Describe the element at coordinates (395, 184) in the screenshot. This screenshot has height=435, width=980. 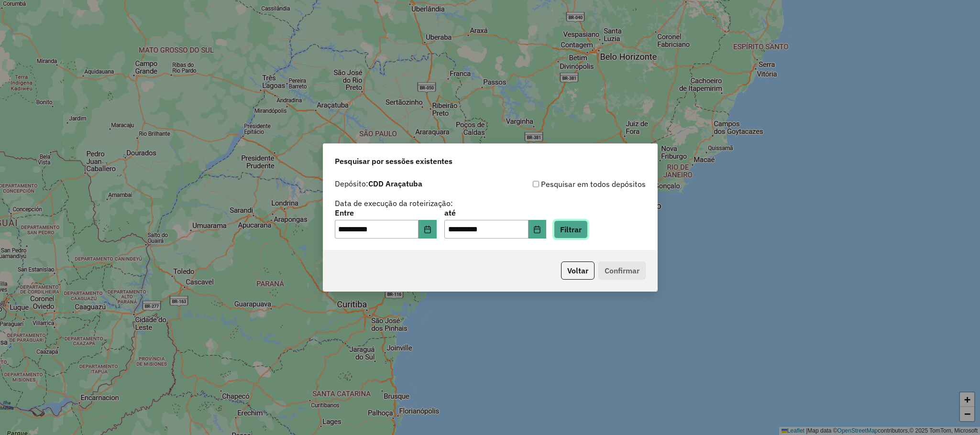
I see `strong: CDD Araçatuba` at that location.